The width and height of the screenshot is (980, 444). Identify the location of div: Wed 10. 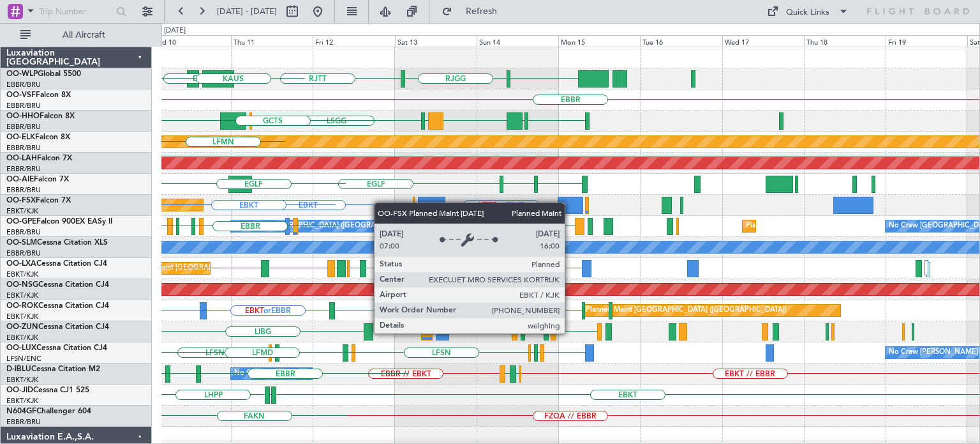
(190, 41).